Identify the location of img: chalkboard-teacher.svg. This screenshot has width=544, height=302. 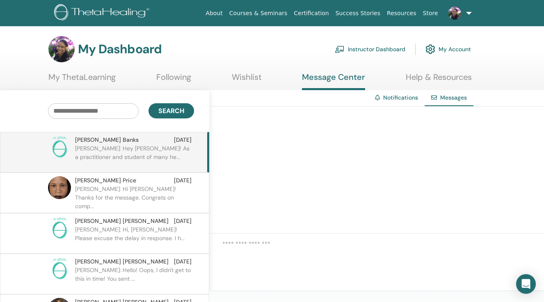
(339, 49).